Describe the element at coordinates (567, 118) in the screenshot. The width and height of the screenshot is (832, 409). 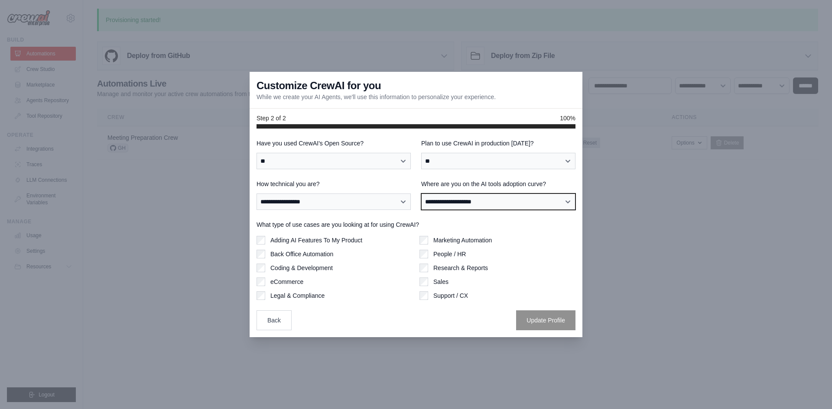
I see `span: 100%` at that location.